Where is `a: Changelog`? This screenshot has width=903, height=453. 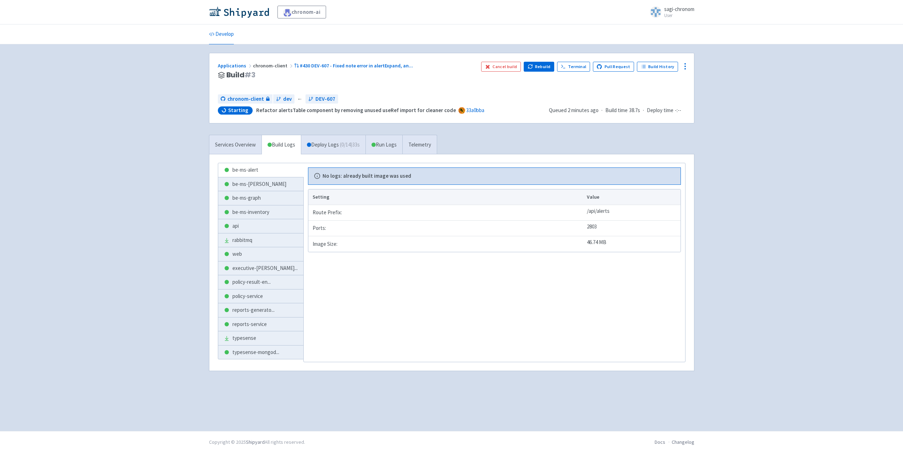 a: Changelog is located at coordinates (683, 442).